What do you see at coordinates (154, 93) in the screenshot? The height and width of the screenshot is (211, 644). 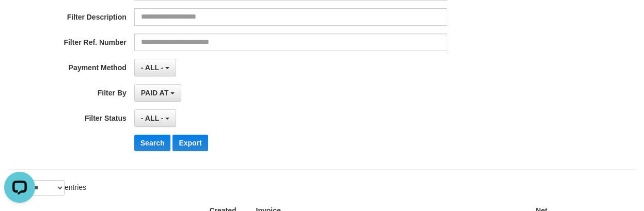 I see `span: PAID AT` at bounding box center [154, 93].